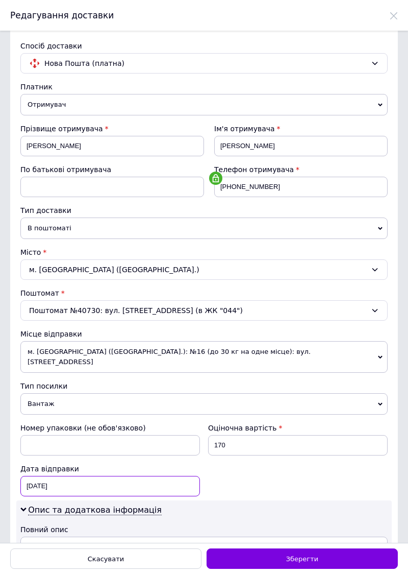 This screenshot has width=408, height=574. I want to click on span: Зберегти, so click(302, 558).